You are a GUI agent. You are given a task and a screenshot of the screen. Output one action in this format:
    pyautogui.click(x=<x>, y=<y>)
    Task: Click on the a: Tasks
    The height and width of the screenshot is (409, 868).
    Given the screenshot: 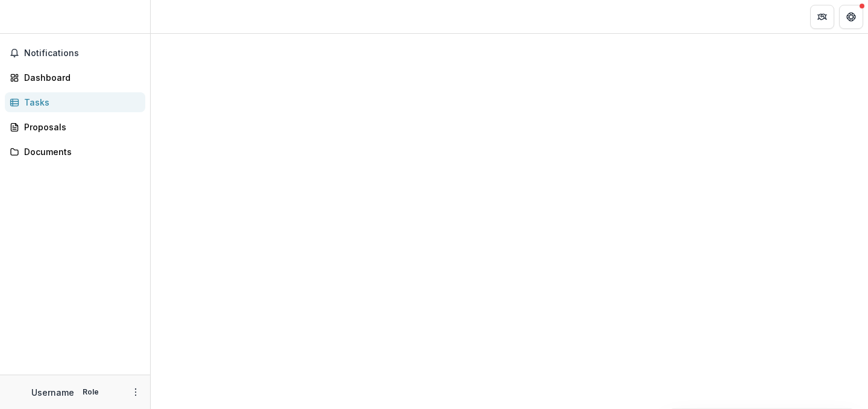 What is the action you would take?
    pyautogui.click(x=74, y=102)
    